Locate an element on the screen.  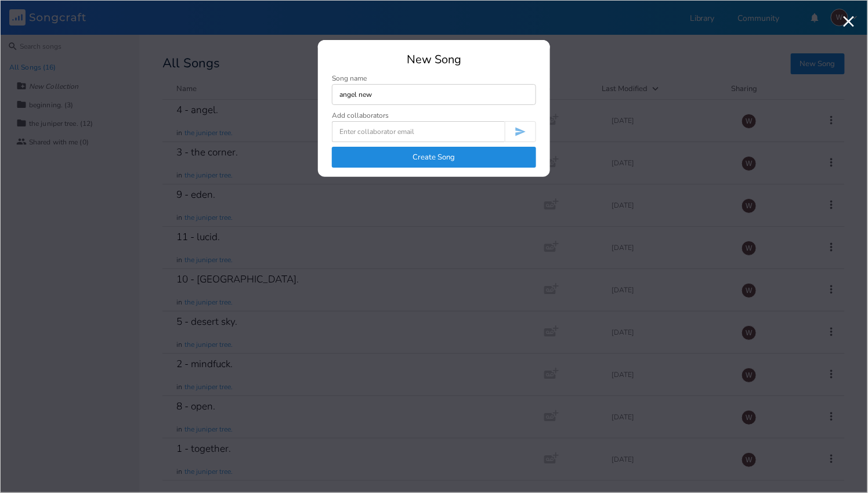
button: Invite is located at coordinates (521, 131).